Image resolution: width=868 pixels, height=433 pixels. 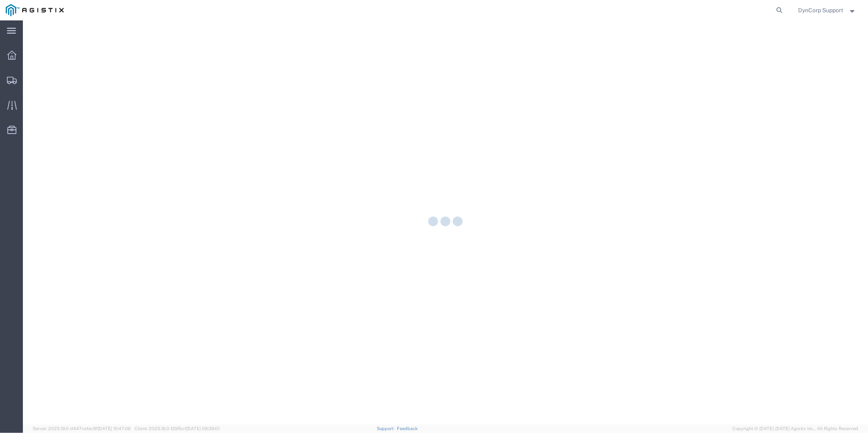 What do you see at coordinates (177, 428) in the screenshot?
I see `span: Client: 2025.19.0-129fbcf` at bounding box center [177, 428].